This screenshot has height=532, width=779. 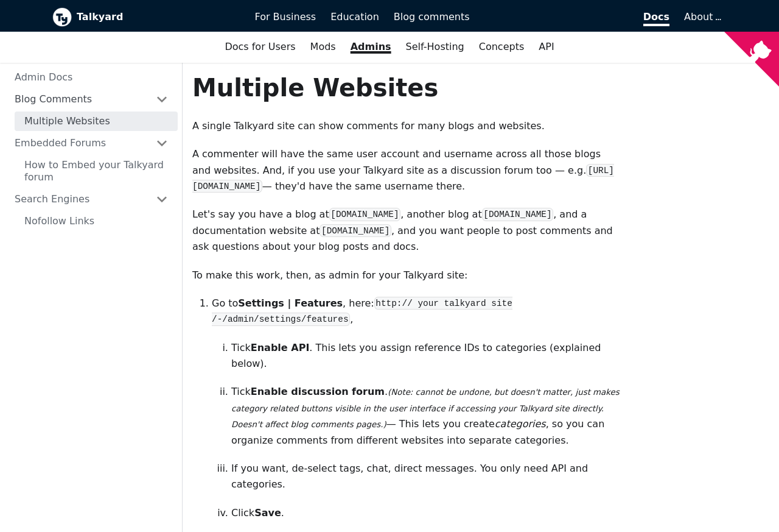 What do you see at coordinates (406, 87) in the screenshot?
I see `h1: Multiple Websites` at bounding box center [406, 87].